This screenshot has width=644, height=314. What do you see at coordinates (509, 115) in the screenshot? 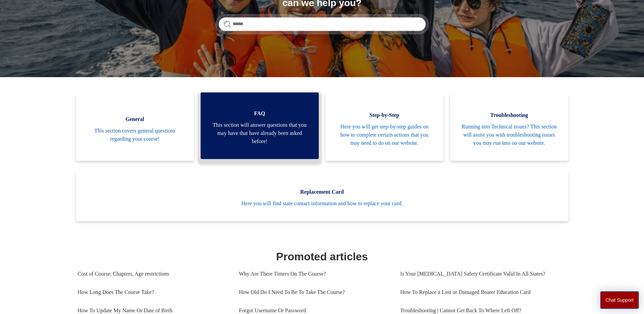
I see `span: Troubleshooting` at bounding box center [509, 115].